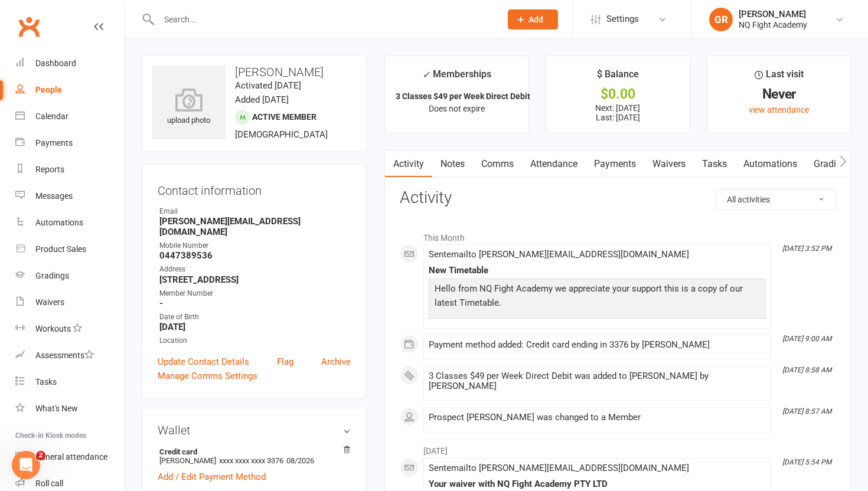  What do you see at coordinates (70, 90) in the screenshot?
I see `a: People` at bounding box center [70, 90].